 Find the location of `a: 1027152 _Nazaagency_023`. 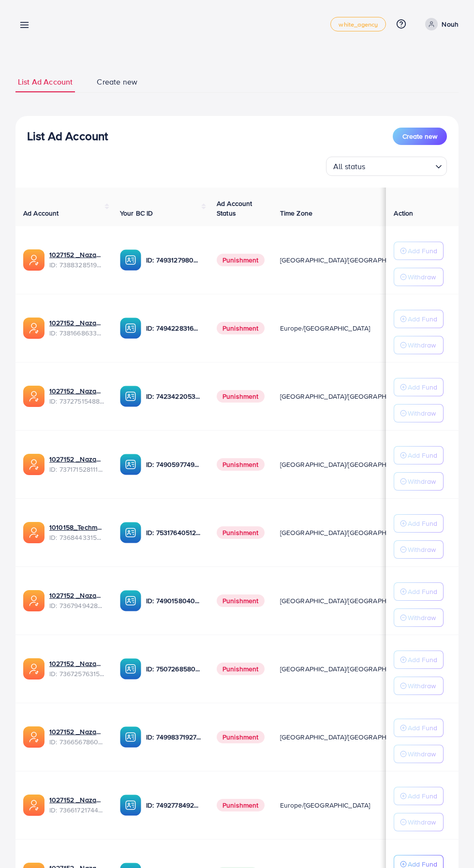

a: 1027152 _Nazaagency_023 is located at coordinates (77, 323).